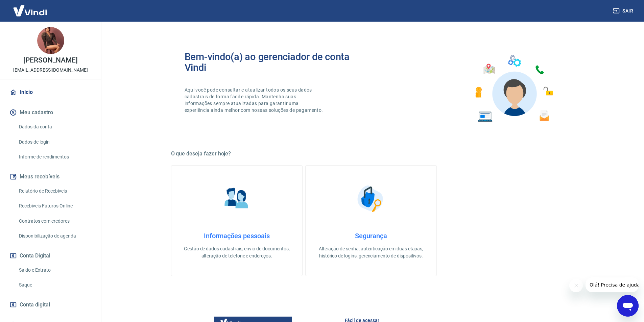  Describe the element at coordinates (30, 8) in the screenshot. I see `span: Olá! Precisa de ajuda?` at that location.